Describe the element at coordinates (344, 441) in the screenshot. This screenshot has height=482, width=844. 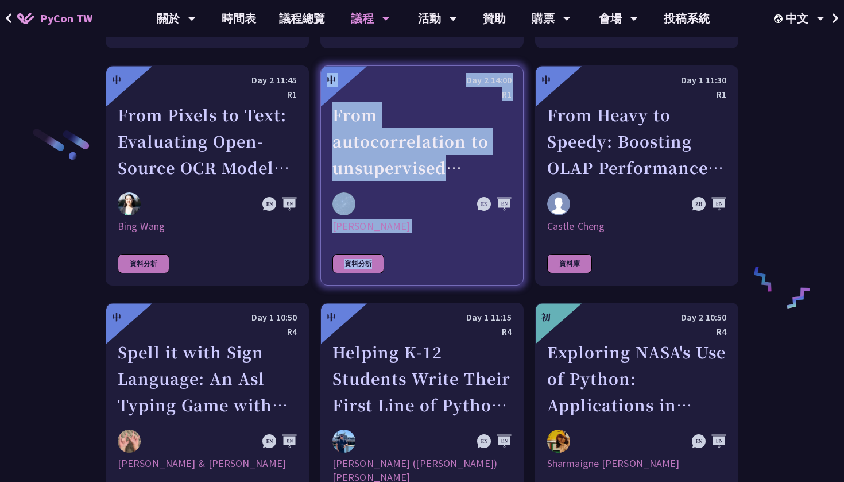
I see `img: Chieh-Hung (Jeff) Cheng` at that location.